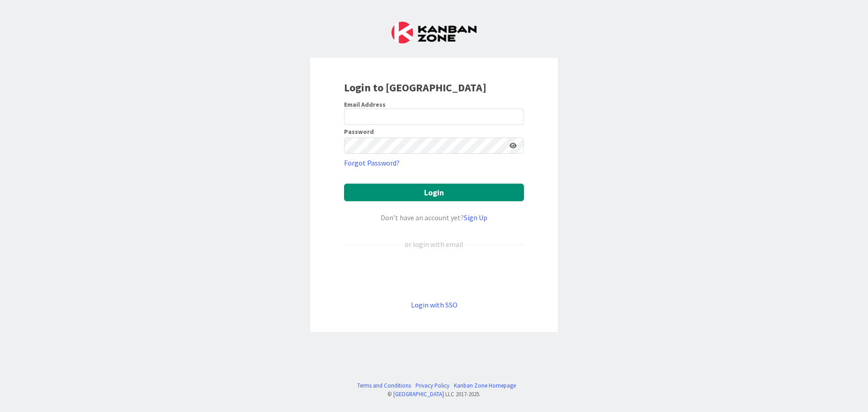  What do you see at coordinates (359, 131) in the screenshot?
I see `label: Password` at bounding box center [359, 131].